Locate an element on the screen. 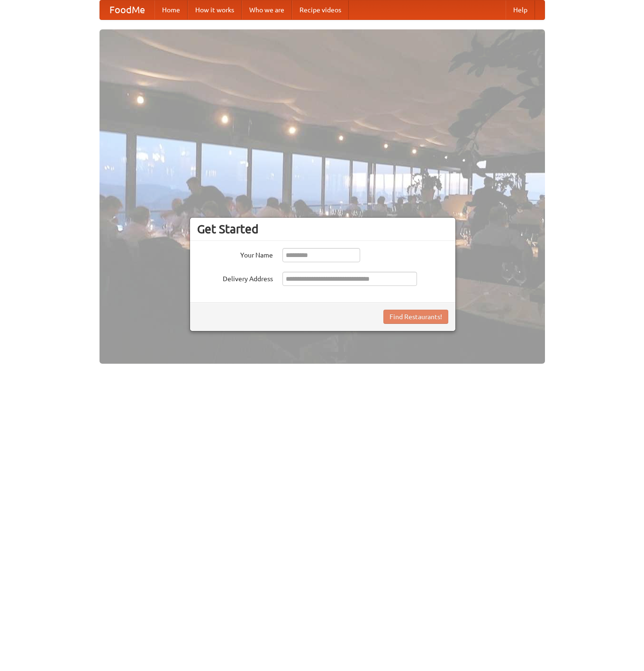 The image size is (644, 671). label: Your Name is located at coordinates (235, 254).